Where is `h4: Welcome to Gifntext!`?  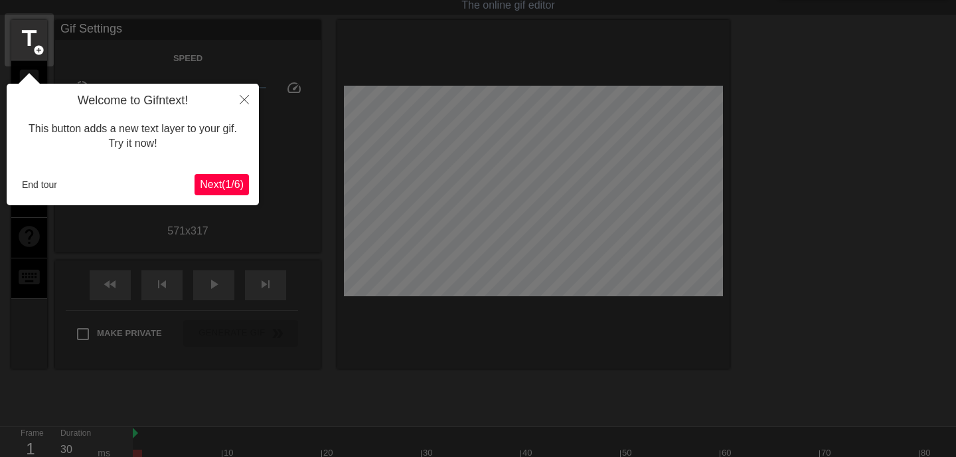 h4: Welcome to Gifntext! is located at coordinates (133, 101).